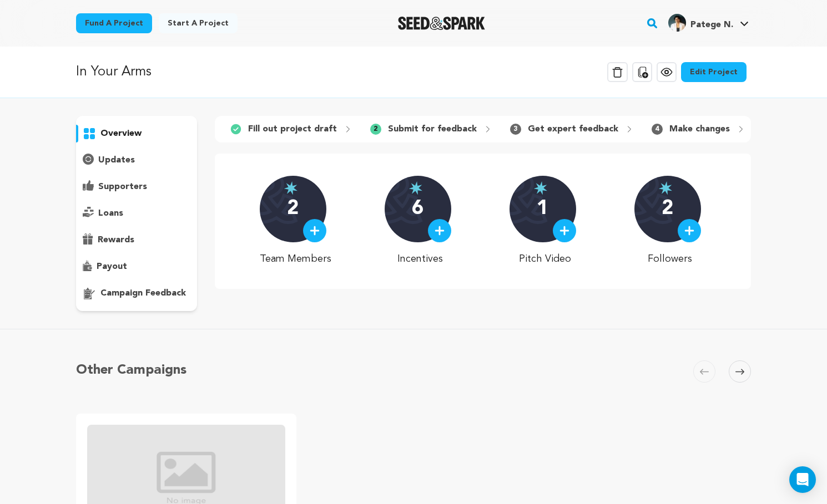 Image resolution: width=827 pixels, height=504 pixels. I want to click on div: Patege N.'s Profile, so click(701, 23).